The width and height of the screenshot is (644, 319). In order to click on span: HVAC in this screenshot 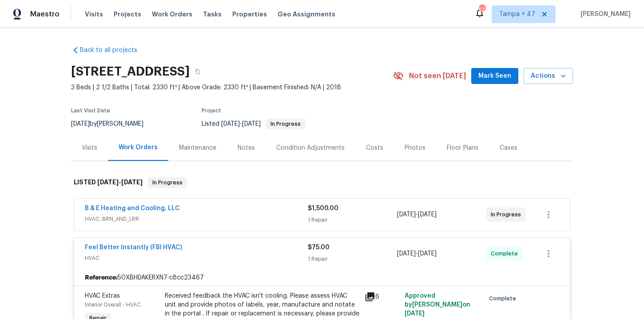, I will do `click(196, 258)`.